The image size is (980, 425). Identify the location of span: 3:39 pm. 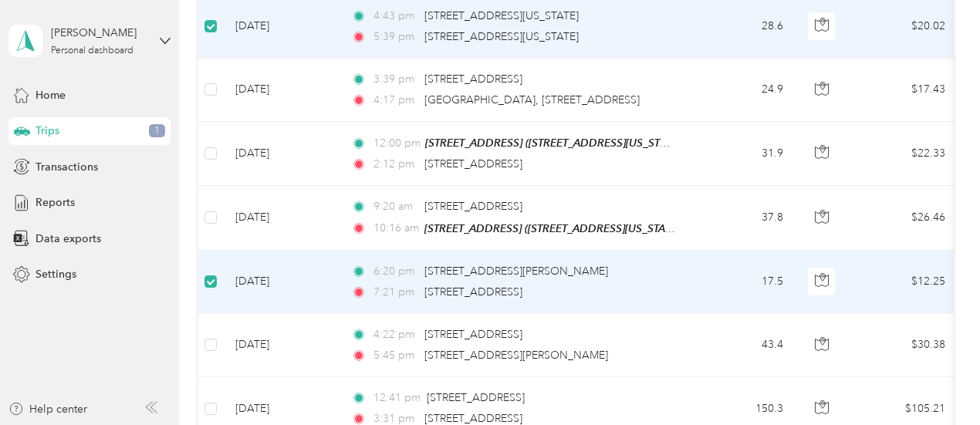
(395, 79).